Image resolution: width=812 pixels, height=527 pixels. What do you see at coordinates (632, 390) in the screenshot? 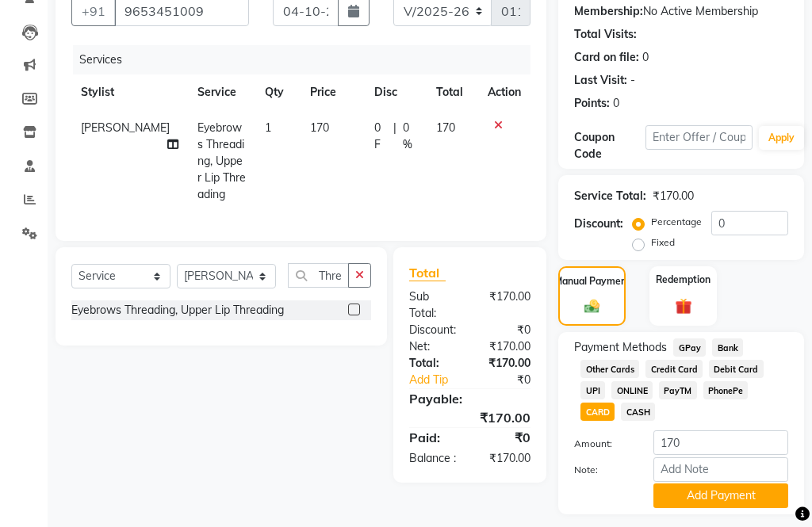
I see `span: ONLINE` at bounding box center [632, 390].